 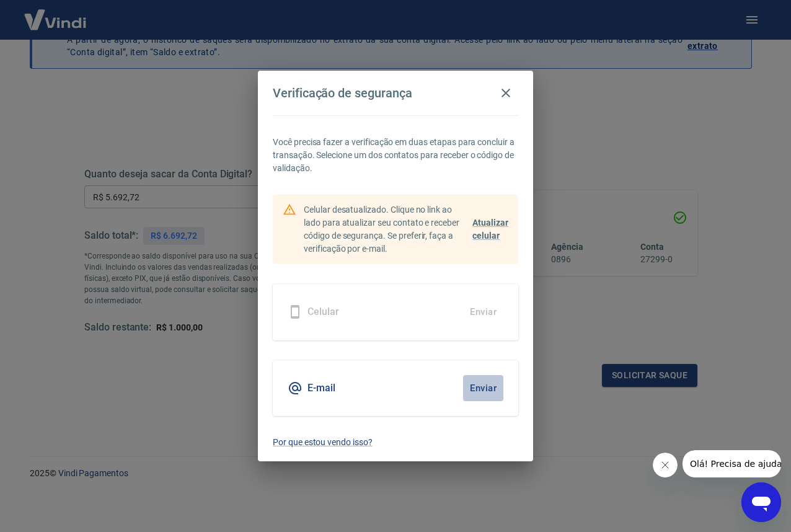 I want to click on span: Olá! Precisa de ajuda?, so click(x=56, y=14).